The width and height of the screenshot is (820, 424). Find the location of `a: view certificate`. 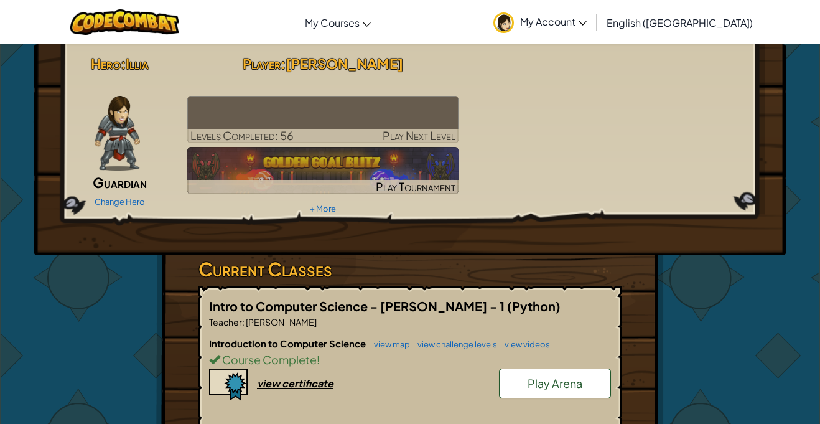

a: view certificate is located at coordinates (271, 383).